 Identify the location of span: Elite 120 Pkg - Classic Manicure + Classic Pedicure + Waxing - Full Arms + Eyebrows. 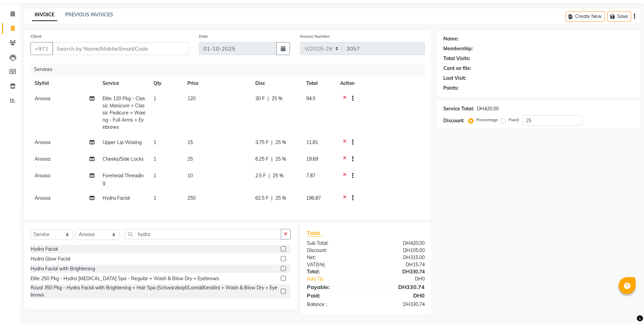
(124, 113).